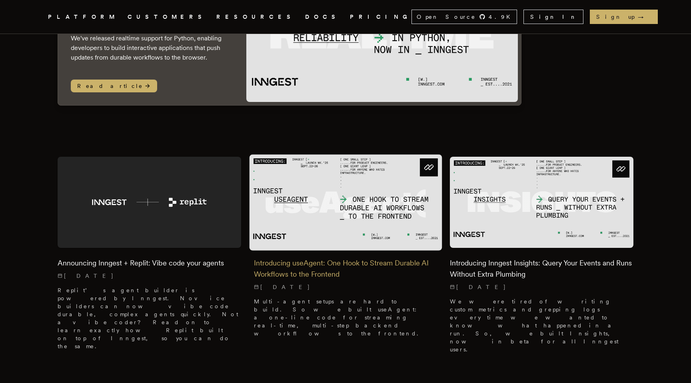 This screenshot has width=691, height=383. What do you see at coordinates (256, 17) in the screenshot?
I see `span: RESOURCES` at bounding box center [256, 17].